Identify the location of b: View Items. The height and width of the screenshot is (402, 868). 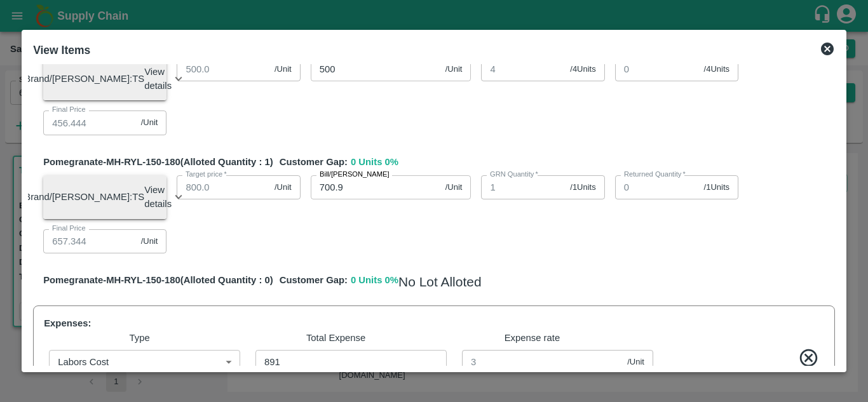
(61, 50).